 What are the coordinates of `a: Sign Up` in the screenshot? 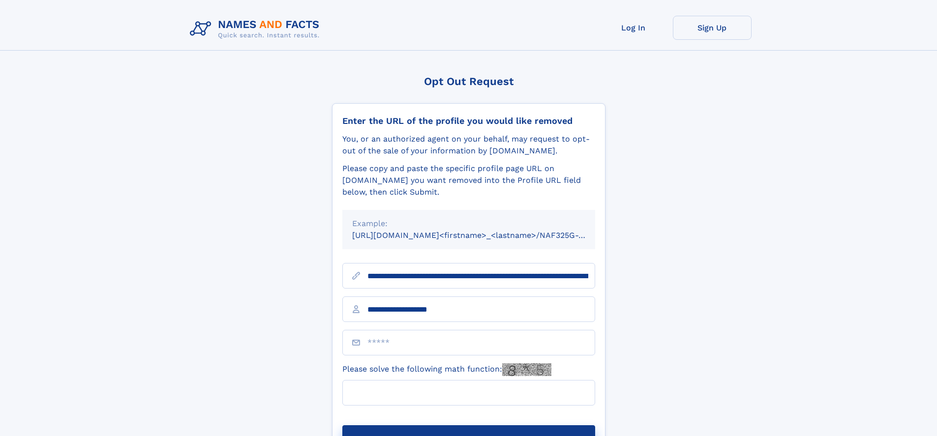 It's located at (712, 28).